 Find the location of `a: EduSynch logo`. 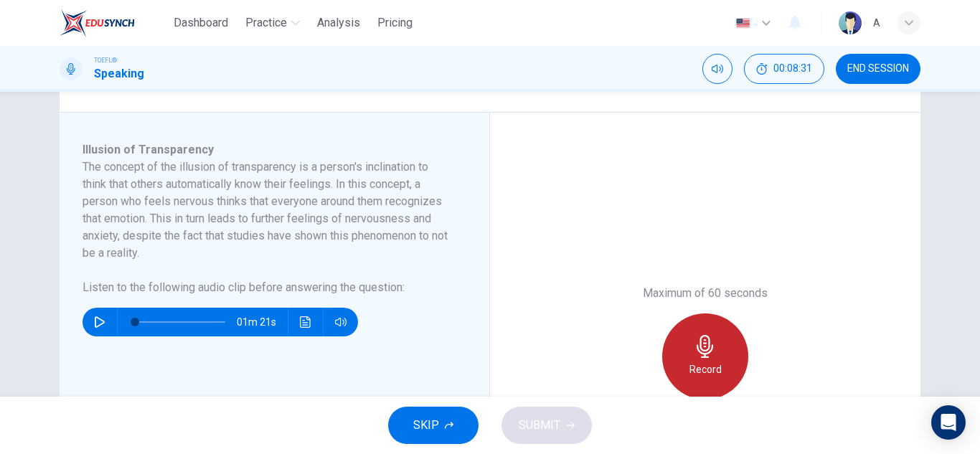

a: EduSynch logo is located at coordinates (113, 23).